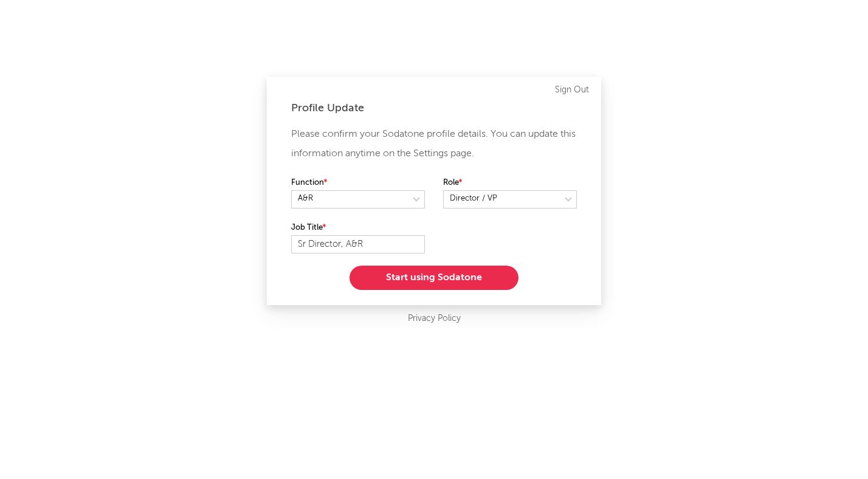  I want to click on button: Start using Sodatone, so click(434, 278).